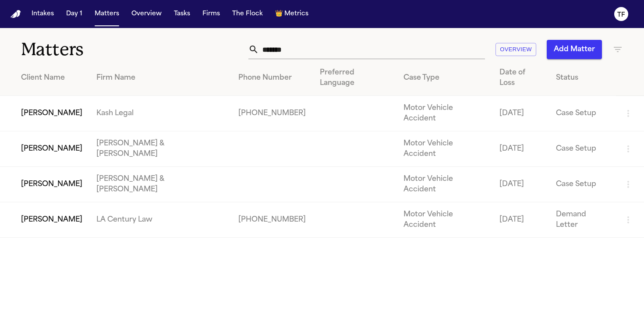 Image resolution: width=644 pixels, height=328 pixels. I want to click on h1: Matters, so click(104, 50).